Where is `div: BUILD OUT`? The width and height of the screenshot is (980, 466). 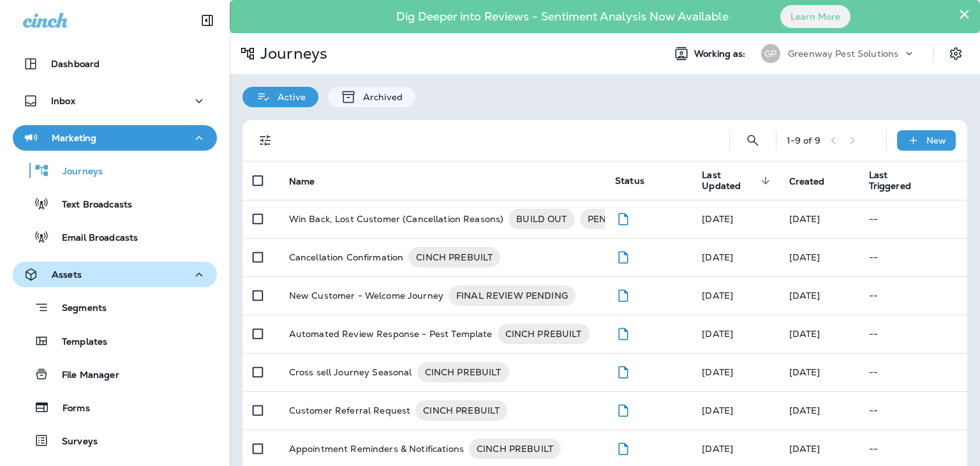 div: BUILD OUT is located at coordinates (541, 219).